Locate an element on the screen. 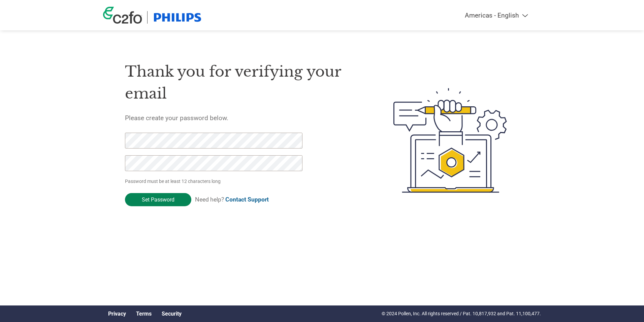 Image resolution: width=644 pixels, height=322 pixels. img: Philips is located at coordinates (178, 17).